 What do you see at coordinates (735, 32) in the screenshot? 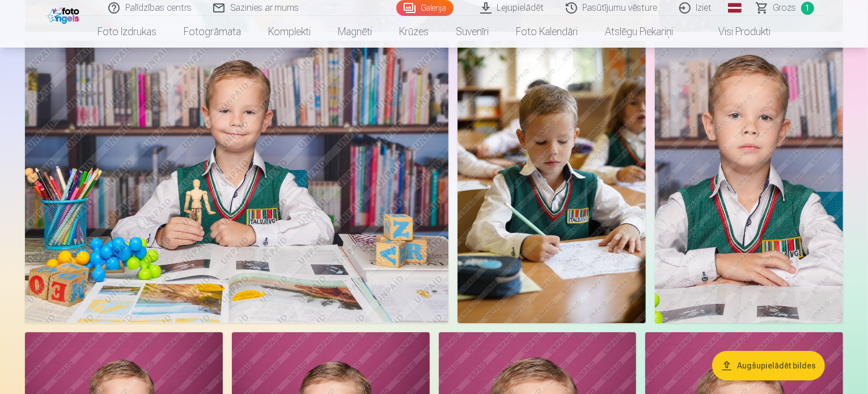
I see `a: Visi produkti` at bounding box center [735, 32].